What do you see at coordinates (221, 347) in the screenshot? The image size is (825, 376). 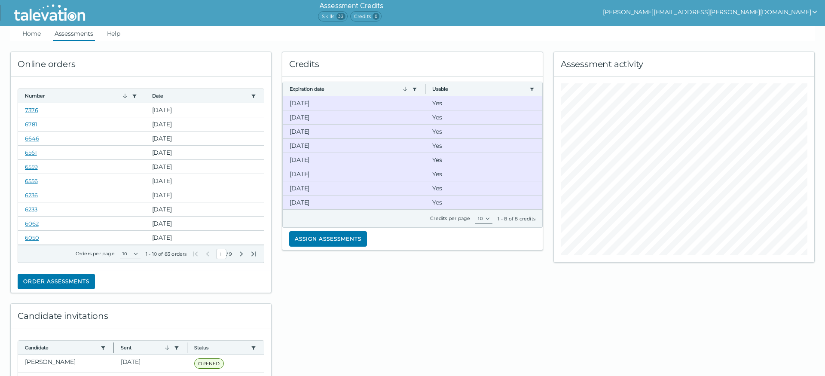 I see `button: Status` at bounding box center [221, 347].